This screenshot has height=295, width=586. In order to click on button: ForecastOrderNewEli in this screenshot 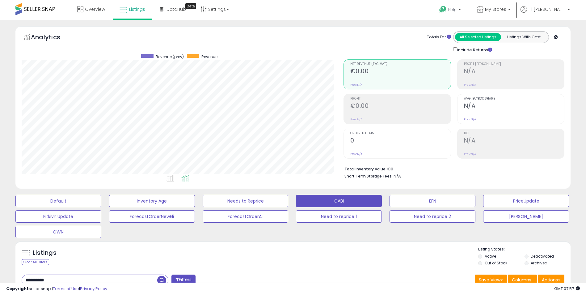, I will do `click(152, 216)`.